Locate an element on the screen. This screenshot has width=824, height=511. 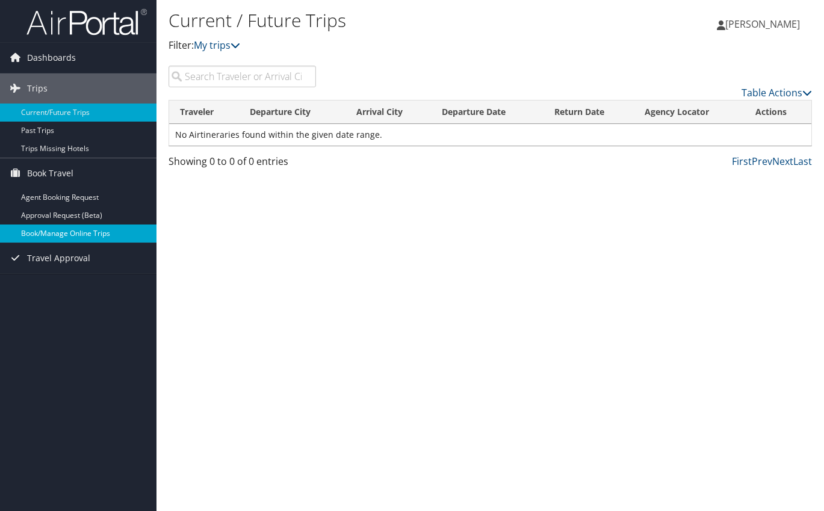
th: Actions is located at coordinates (778, 112).